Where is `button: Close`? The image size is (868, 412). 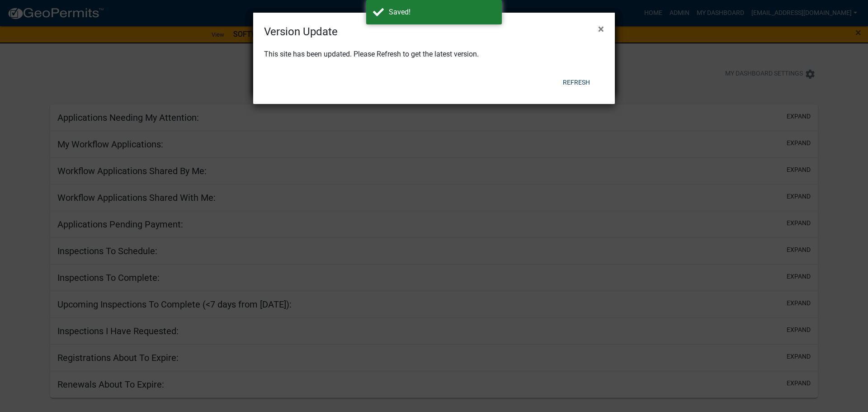
button: Close is located at coordinates (601, 29).